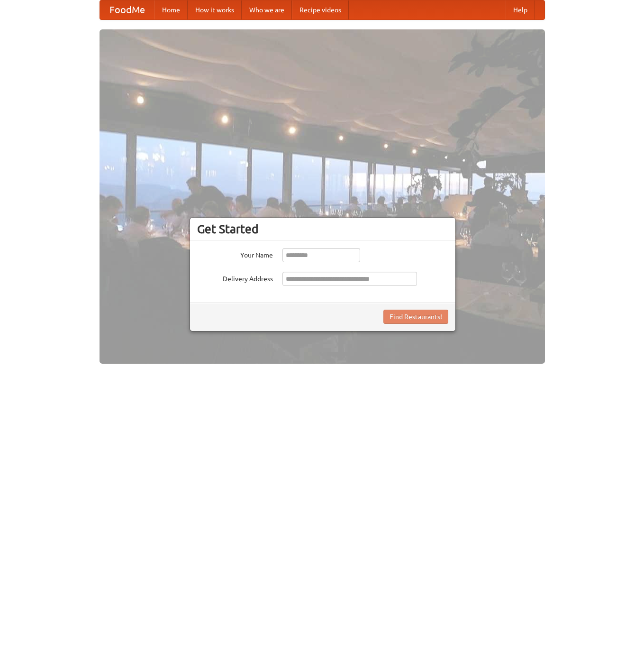 This screenshot has width=644, height=671. I want to click on label: Delivery Address, so click(235, 277).